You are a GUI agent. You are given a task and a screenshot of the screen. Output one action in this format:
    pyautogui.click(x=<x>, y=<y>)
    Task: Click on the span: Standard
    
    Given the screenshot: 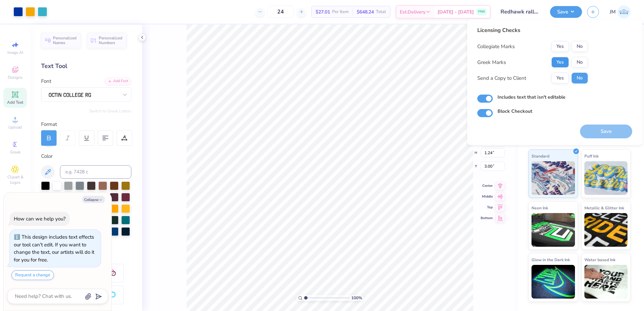 What is the action you would take?
    pyautogui.click(x=540, y=156)
    